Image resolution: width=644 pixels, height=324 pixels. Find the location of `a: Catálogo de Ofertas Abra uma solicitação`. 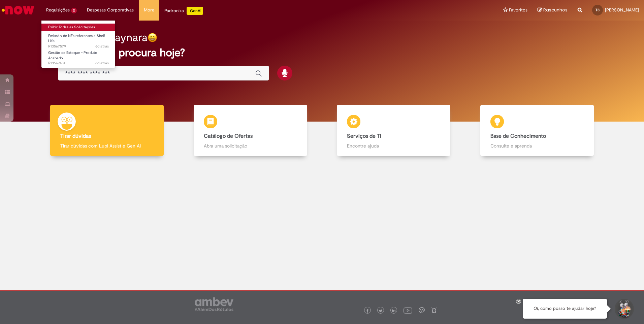

a: Catálogo de Ofertas Abra uma solicitação is located at coordinates (250, 130).